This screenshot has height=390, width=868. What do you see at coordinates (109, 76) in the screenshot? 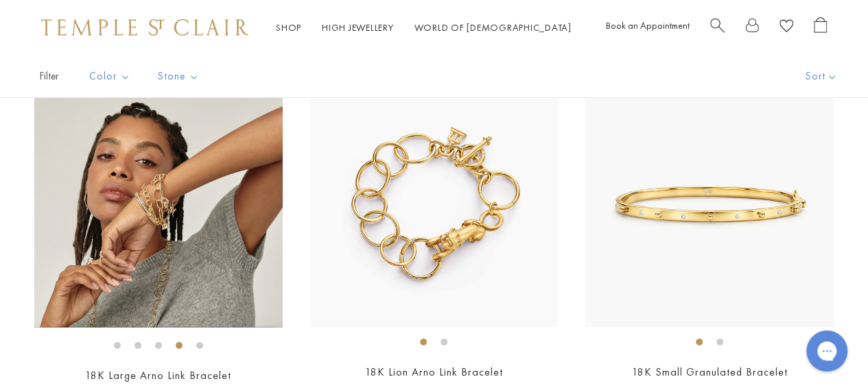
I see `button: Color` at bounding box center [109, 76].